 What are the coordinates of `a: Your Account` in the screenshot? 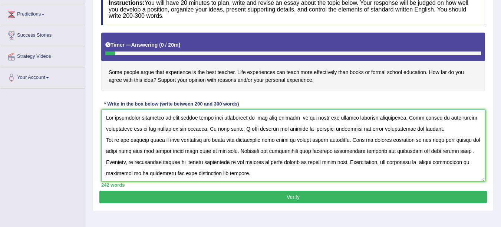 It's located at (43, 77).